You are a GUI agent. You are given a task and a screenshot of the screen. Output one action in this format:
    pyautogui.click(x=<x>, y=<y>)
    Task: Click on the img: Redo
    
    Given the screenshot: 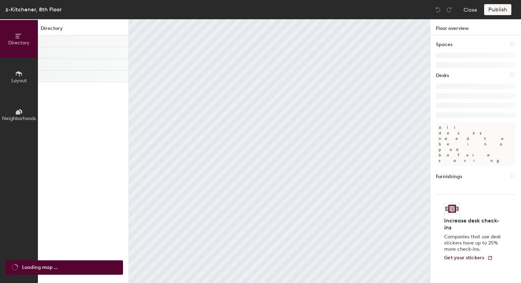 What is the action you would take?
    pyautogui.click(x=449, y=10)
    